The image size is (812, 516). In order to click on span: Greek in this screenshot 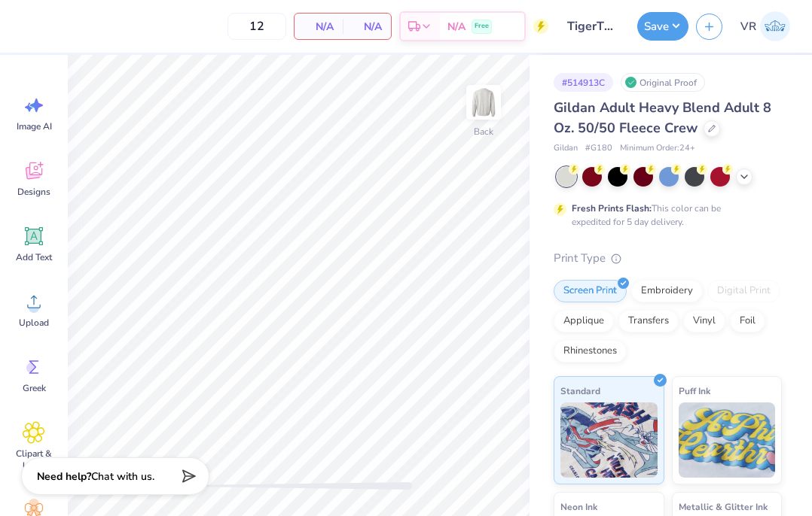, I will do `click(34, 389)`.